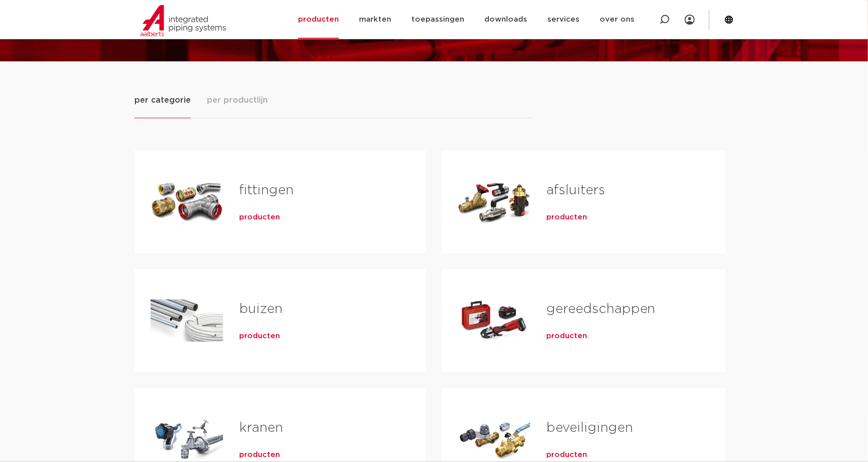  I want to click on a: gereedschappen, so click(601, 309).